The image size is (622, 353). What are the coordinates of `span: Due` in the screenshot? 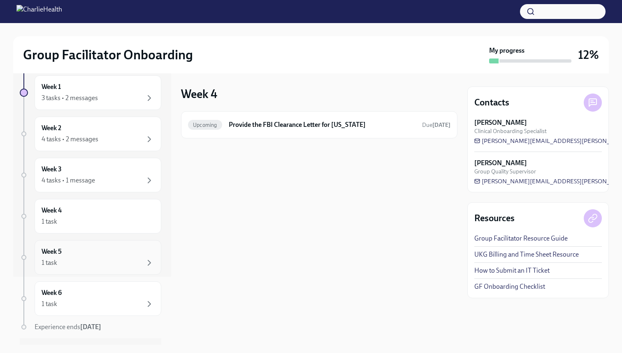 It's located at (436, 125).